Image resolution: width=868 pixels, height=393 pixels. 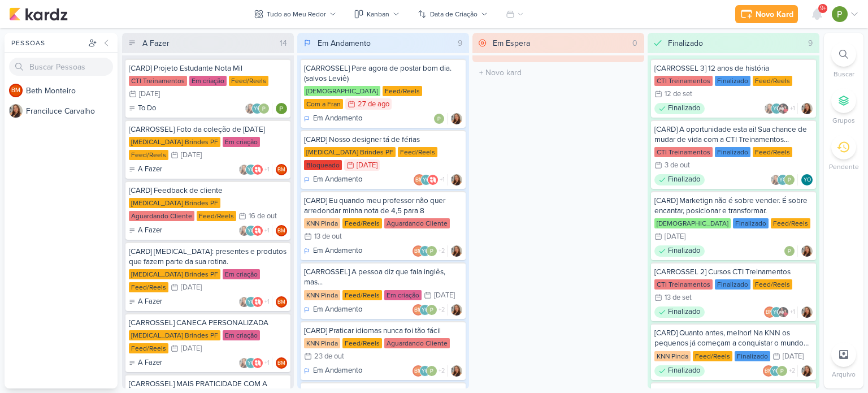 What do you see at coordinates (323, 104) in the screenshot?
I see `div: Com a Fran` at bounding box center [323, 104].